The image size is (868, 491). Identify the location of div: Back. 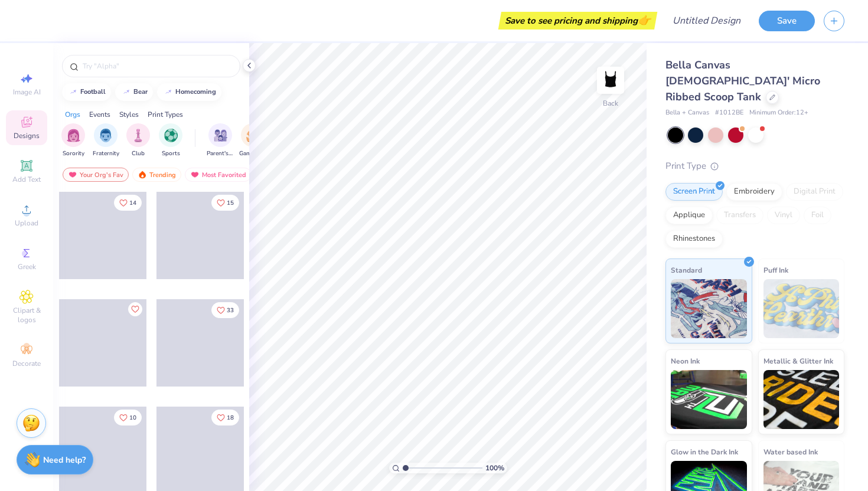
(610, 103).